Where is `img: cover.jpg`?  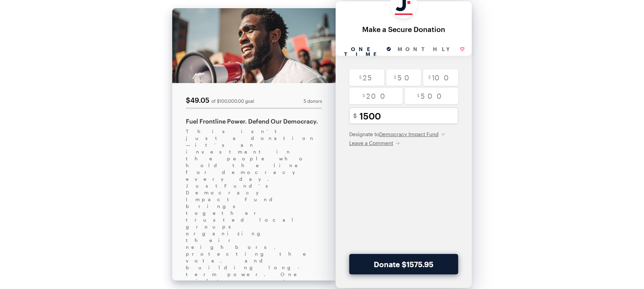
img: cover.jpg is located at coordinates (254, 46).